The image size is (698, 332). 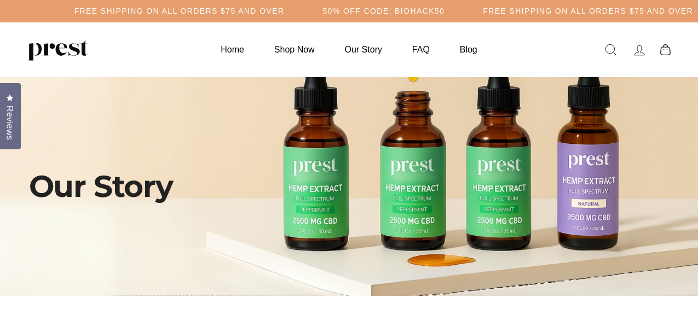 I want to click on h5: 50% OFF CODE: BIOHACK50, so click(x=383, y=11).